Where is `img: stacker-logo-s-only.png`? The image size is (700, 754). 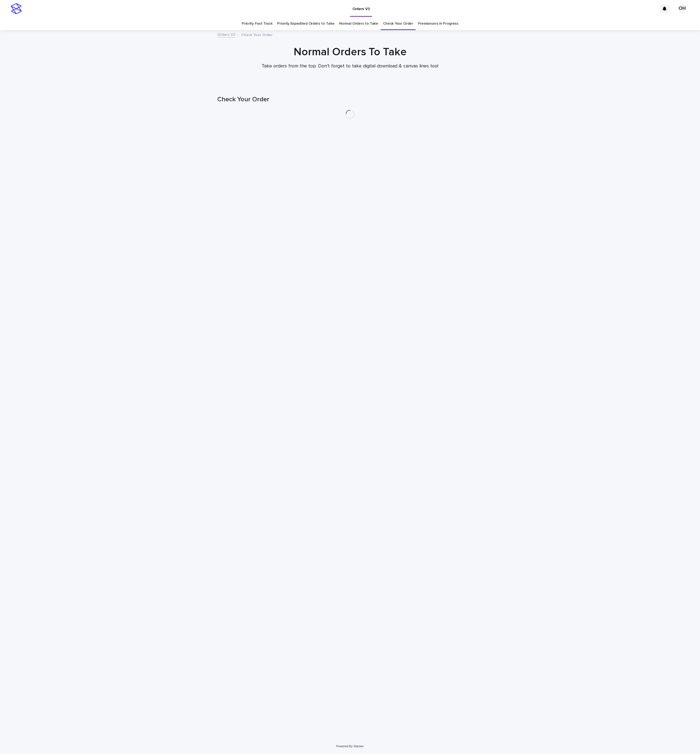 img: stacker-logo-s-only.png is located at coordinates (16, 8).